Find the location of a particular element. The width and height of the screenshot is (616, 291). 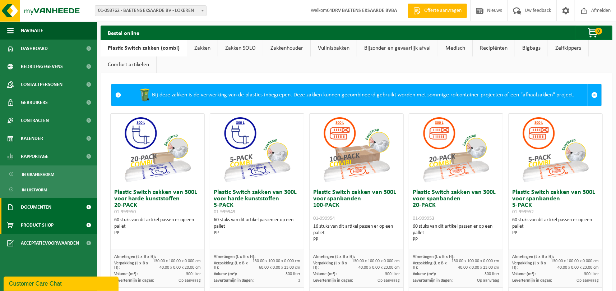

img: 01-999952 is located at coordinates (556, 149).